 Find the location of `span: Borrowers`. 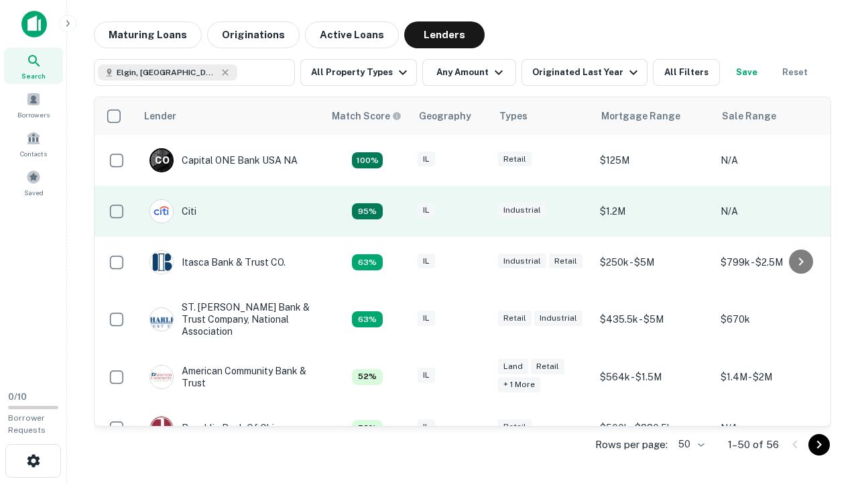

span: Borrowers is located at coordinates (34, 115).